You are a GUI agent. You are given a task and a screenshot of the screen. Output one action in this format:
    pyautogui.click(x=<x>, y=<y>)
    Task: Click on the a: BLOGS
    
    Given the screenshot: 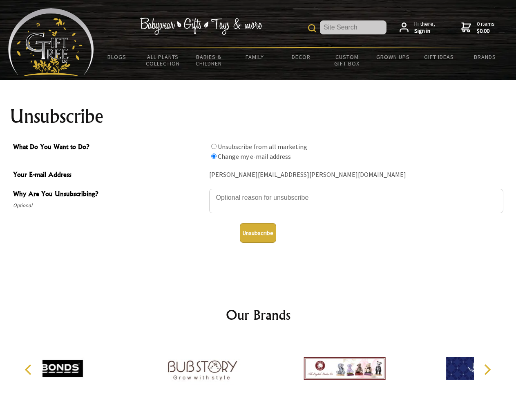 What is the action you would take?
    pyautogui.click(x=117, y=57)
    